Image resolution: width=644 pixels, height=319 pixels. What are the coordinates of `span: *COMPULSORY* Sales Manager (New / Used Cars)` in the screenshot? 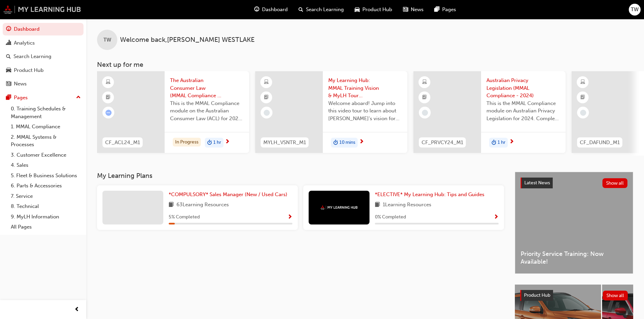 It's located at (228, 195).